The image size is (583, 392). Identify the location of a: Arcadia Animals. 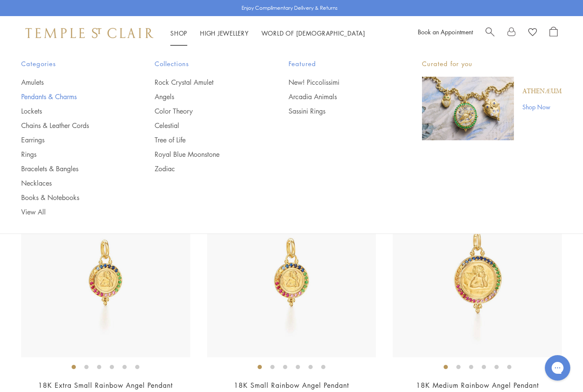
(338, 97).